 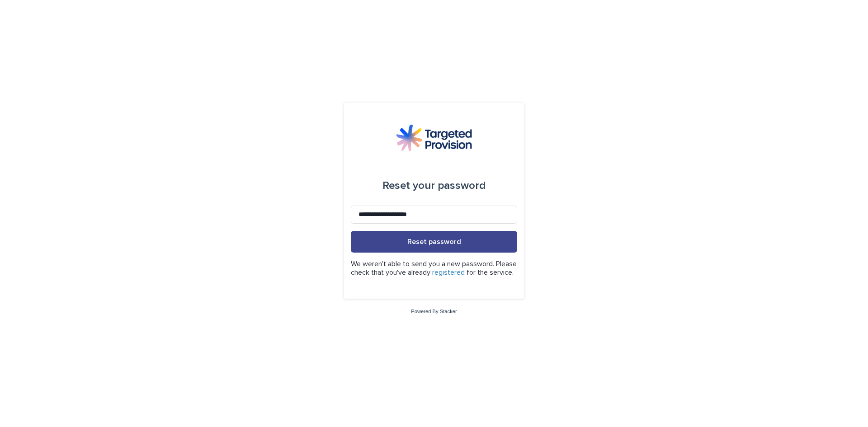 I want to click on a: Powered By Stacker, so click(x=434, y=311).